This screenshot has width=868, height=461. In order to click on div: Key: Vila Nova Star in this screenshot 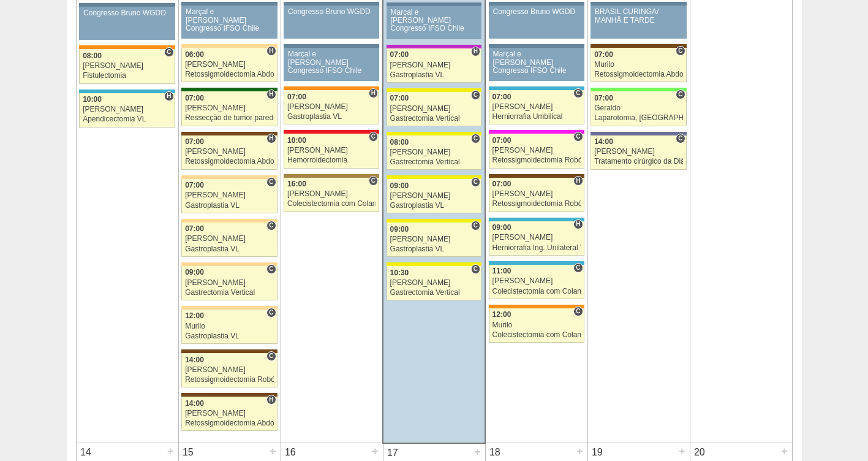, I will do `click(638, 134)`.